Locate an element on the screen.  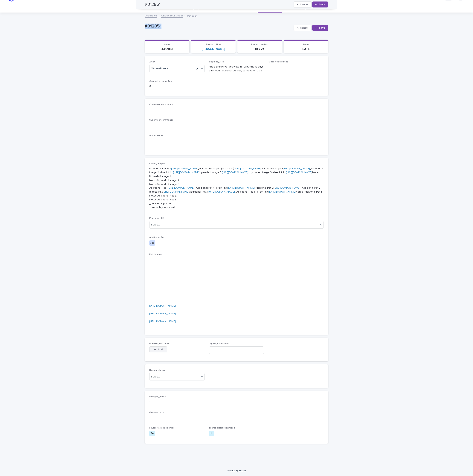
span: Admin Notes is located at coordinates (156, 135).